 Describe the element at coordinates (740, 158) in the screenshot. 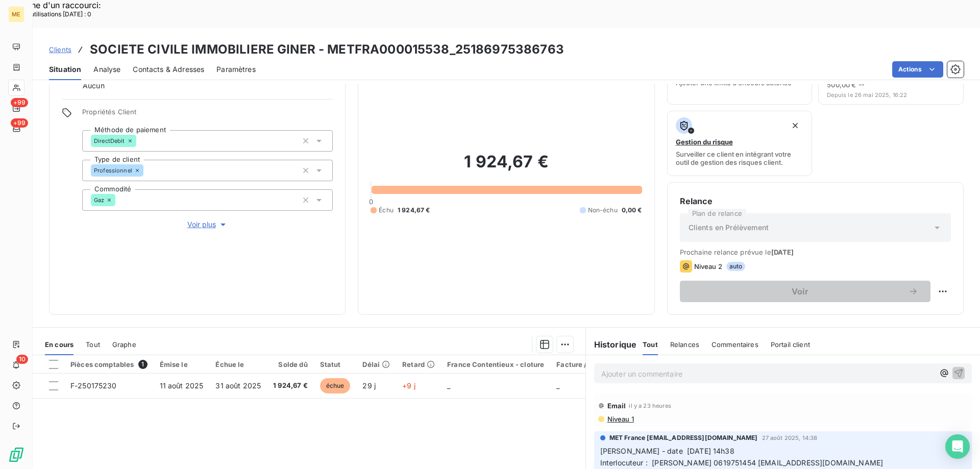

I see `span: Surveiller ce client en intégrant votre outil de gestion des risques client.` at that location.